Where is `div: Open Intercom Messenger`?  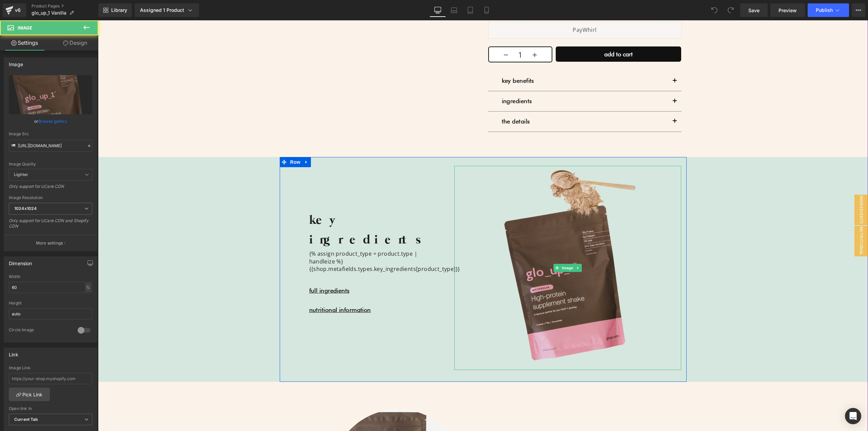
div: Open Intercom Messenger is located at coordinates (853, 416).